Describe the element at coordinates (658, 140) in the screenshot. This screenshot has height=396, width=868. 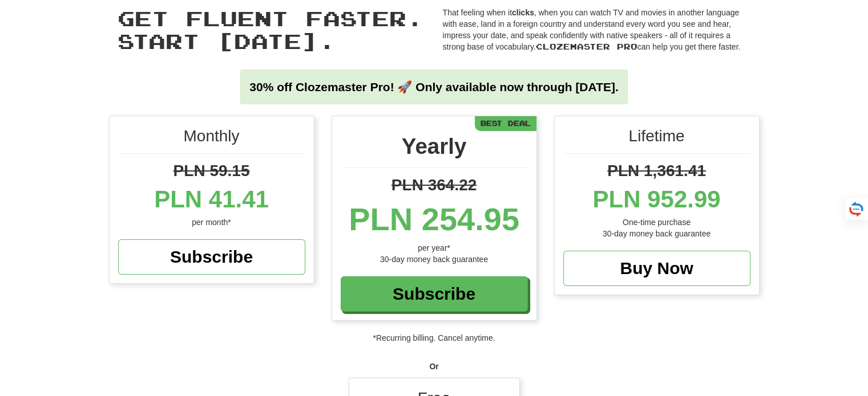
I see `div: Lifetime` at that location.